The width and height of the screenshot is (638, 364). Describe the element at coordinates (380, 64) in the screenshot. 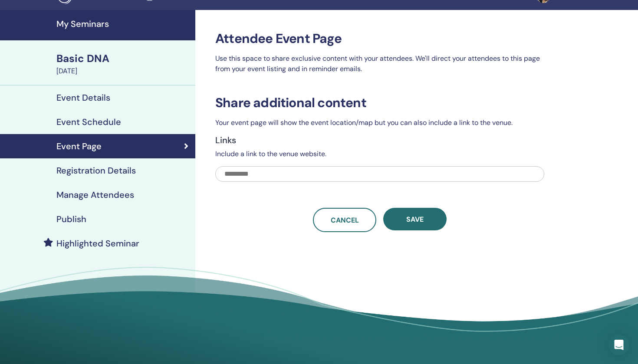

I see `p: Use this space to share exclusive content with your attendees. We'll direct your attendees to thi...` at that location.